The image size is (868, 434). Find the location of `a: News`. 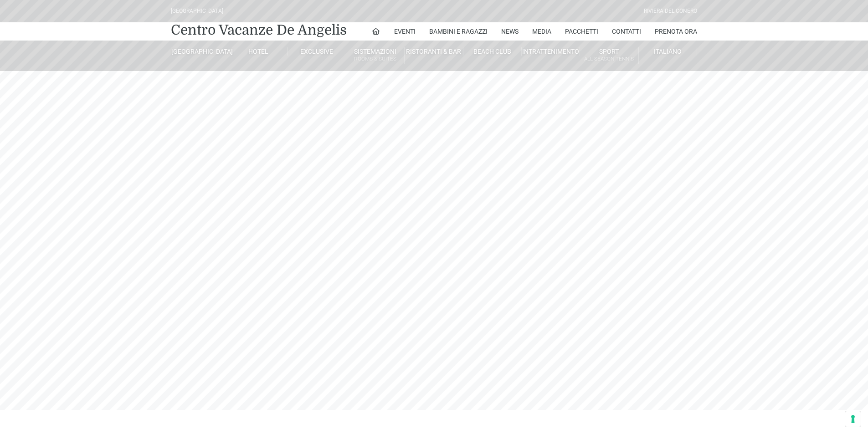

a: News is located at coordinates (509, 32).